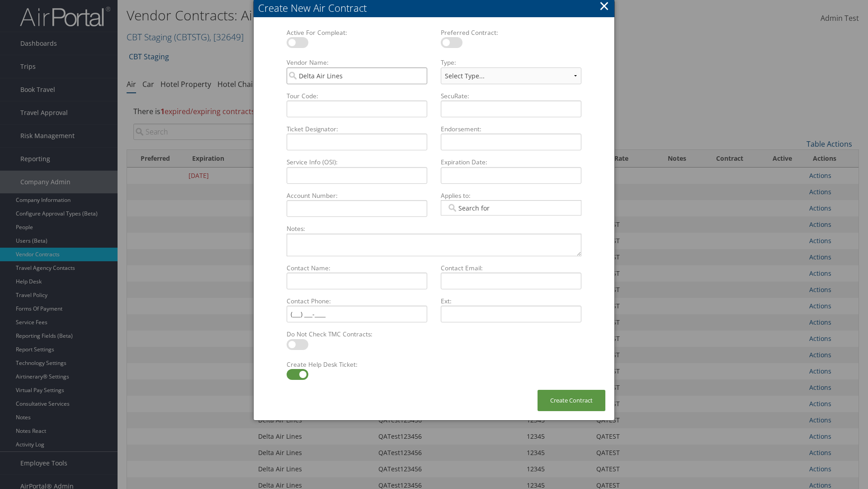  Describe the element at coordinates (434, 244) in the screenshot. I see `textarea: Notes:` at that location.